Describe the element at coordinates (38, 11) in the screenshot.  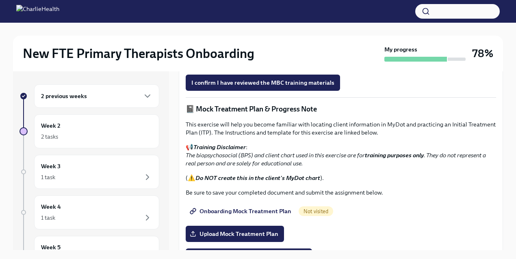
I see `img: CharlieHealth` at that location.